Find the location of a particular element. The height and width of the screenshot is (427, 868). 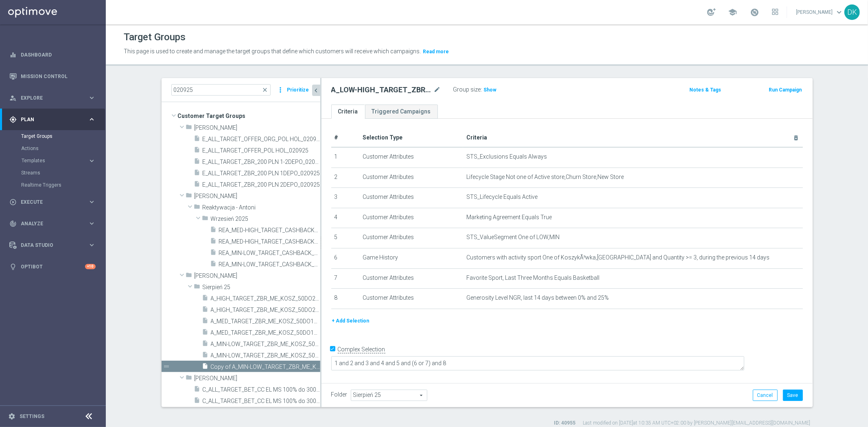

td: 5 is located at coordinates (346, 238).